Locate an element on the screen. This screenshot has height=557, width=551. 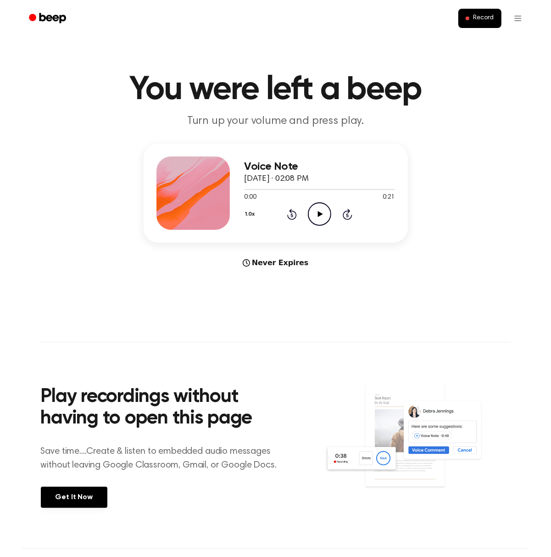
p: Turn up your volume and press play. is located at coordinates (276, 121).